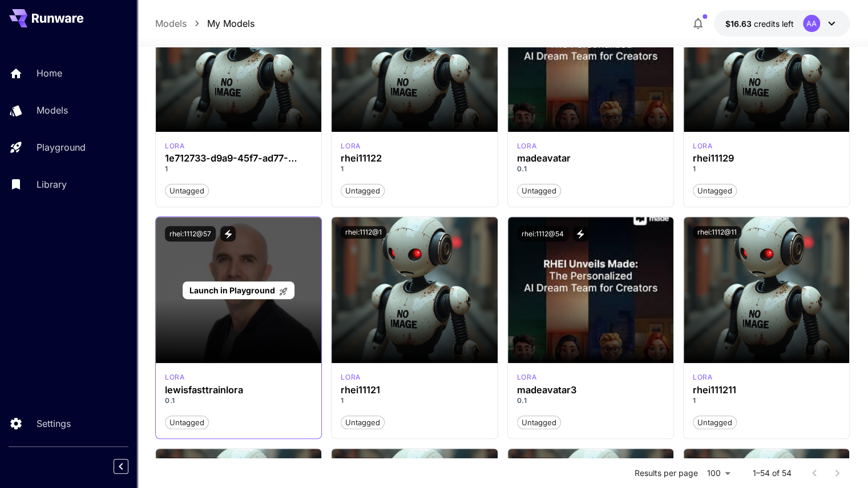 This screenshot has height=488, width=868. What do you see at coordinates (414, 158) in the screenshot?
I see `div: rhei11122` at bounding box center [414, 158].